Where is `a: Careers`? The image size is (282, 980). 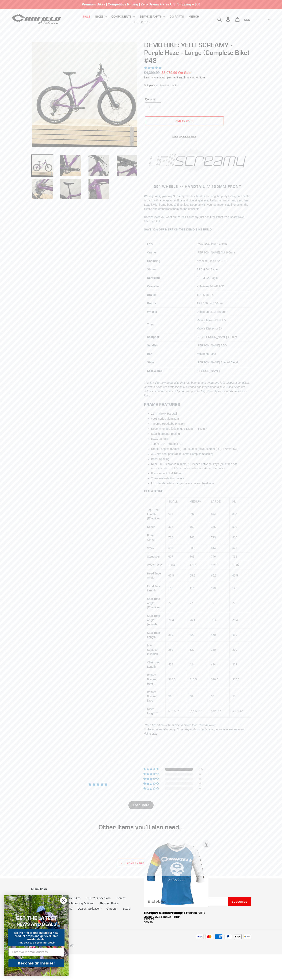 a: Careers is located at coordinates (111, 909).